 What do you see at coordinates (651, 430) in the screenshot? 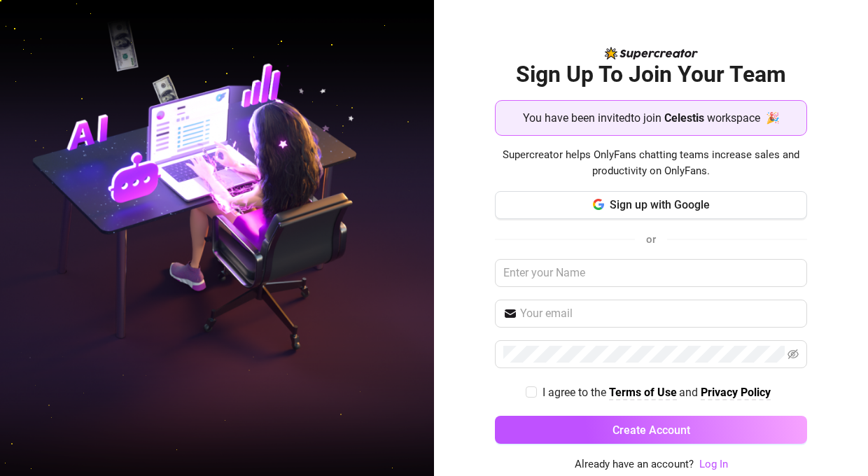
I see `button: Create Account` at bounding box center [651, 430].